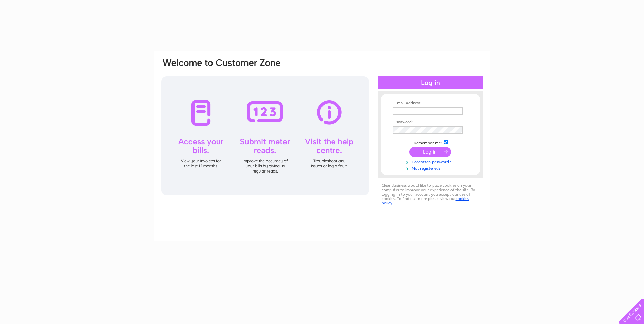  Describe the element at coordinates (431, 168) in the screenshot. I see `a: Not registered?` at that location.